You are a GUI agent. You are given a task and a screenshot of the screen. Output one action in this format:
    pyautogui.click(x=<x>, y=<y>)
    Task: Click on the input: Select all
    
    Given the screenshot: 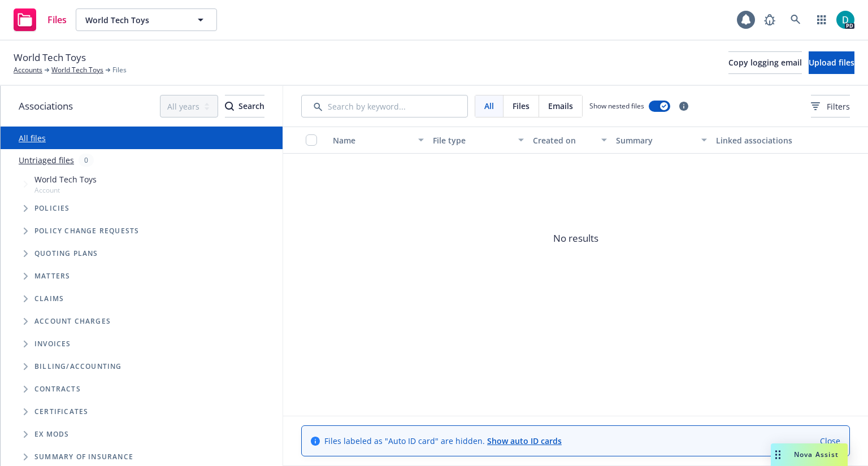 What is the action you would take?
    pyautogui.click(x=311, y=140)
    